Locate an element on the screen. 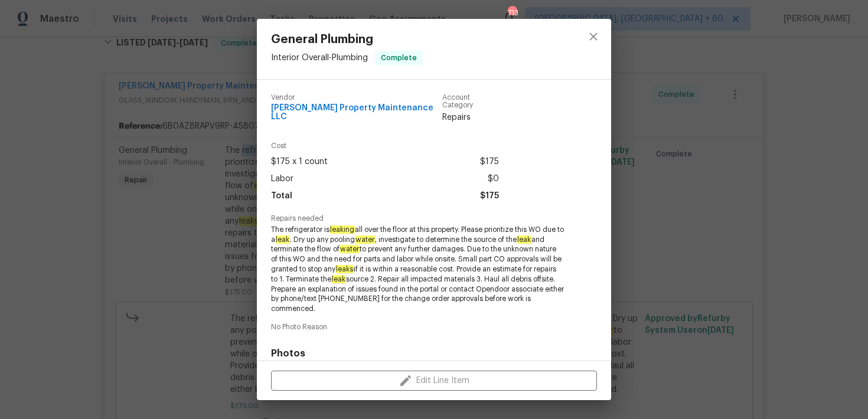  span: Interior Overall - Plumbing is located at coordinates (319, 58).